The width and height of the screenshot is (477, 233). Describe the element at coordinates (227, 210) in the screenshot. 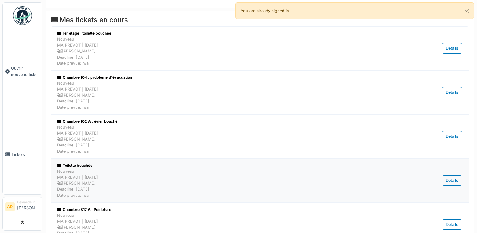

I see `div: Chambre 317 A : Peinbture` at that location.